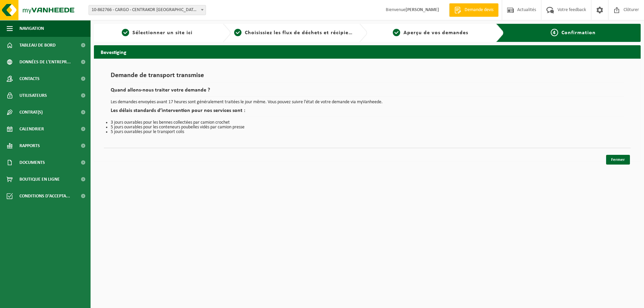  What do you see at coordinates (29, 146) in the screenshot?
I see `span: Rapports` at bounding box center [29, 146].